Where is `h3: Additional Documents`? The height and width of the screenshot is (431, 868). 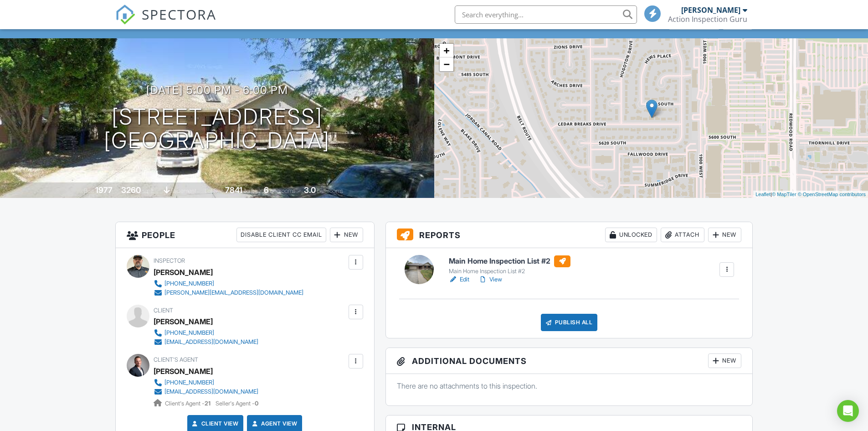 h3: Additional Documents is located at coordinates (569, 361).